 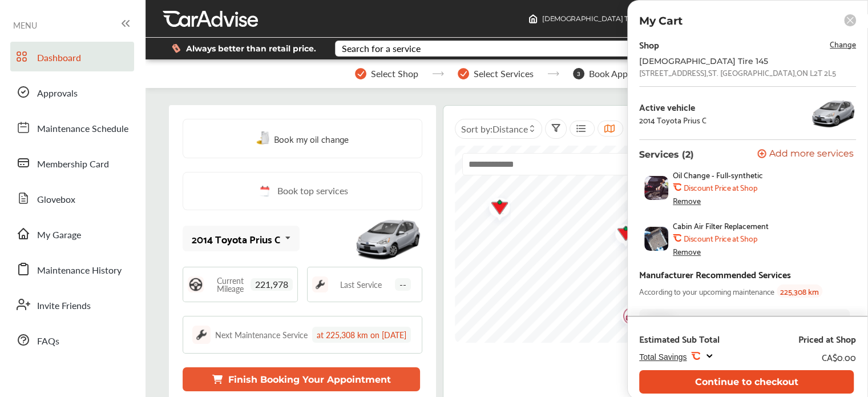 What do you see at coordinates (72, 340) in the screenshot?
I see `a: FAQs` at bounding box center [72, 340].